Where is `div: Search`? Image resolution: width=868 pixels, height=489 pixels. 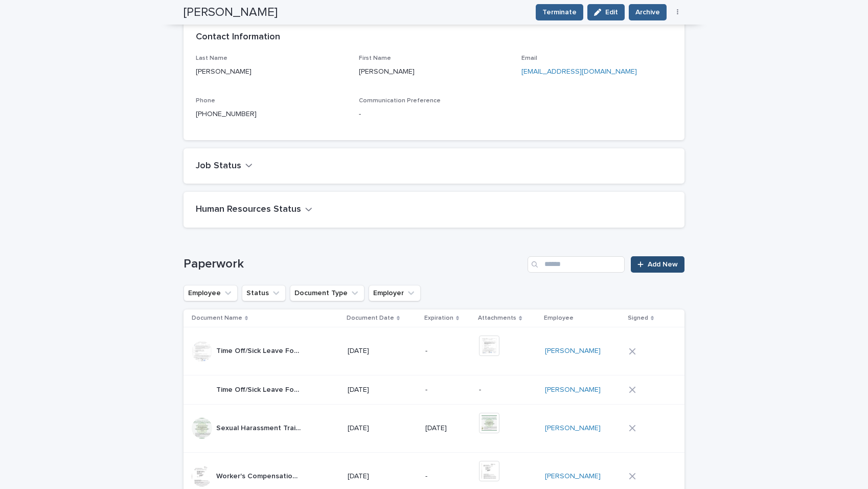 div: Search is located at coordinates (576, 265).